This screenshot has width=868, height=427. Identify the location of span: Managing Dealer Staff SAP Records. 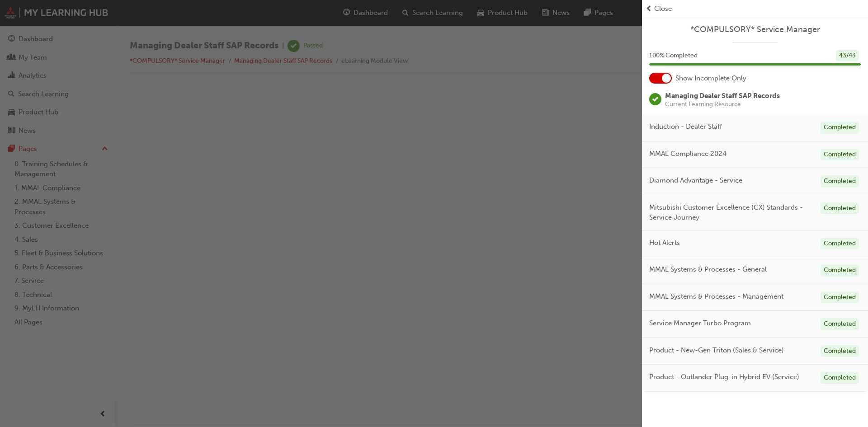
(723, 96).